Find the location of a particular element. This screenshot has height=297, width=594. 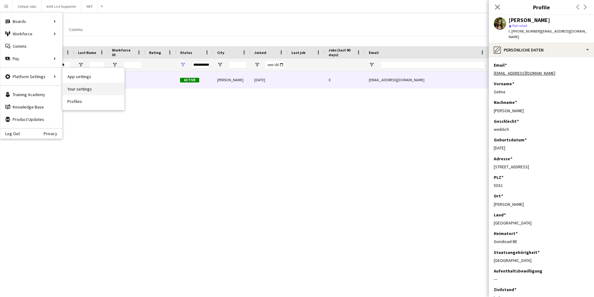

span: Rating is located at coordinates (155, 52).